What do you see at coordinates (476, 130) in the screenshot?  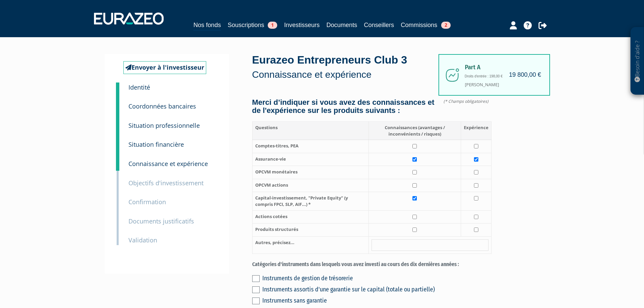 I see `th: Expérience` at bounding box center [476, 130].